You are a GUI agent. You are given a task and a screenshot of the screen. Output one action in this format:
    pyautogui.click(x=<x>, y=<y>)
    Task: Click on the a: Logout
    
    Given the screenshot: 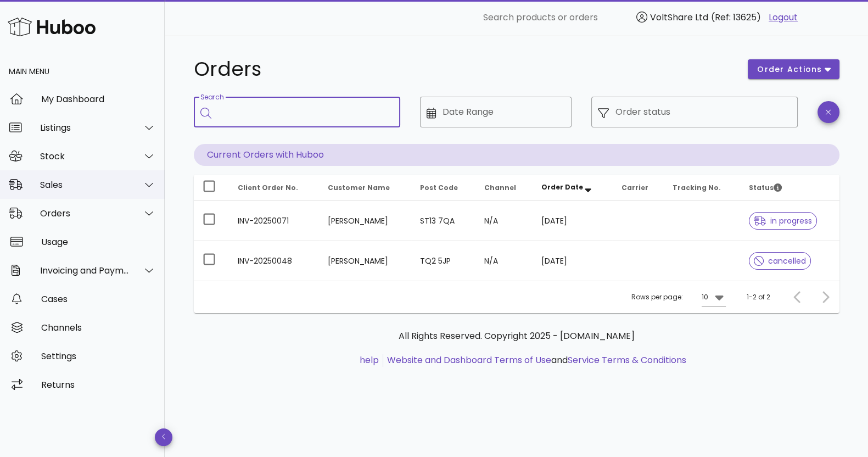 What is the action you would take?
    pyautogui.click(x=783, y=17)
    